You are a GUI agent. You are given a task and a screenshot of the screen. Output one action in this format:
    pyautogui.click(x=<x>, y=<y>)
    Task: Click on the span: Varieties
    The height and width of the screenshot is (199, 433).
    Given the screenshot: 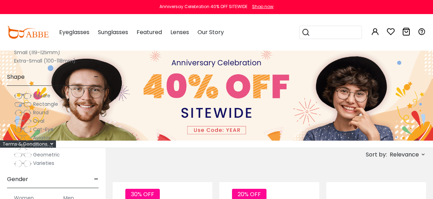 What is the action you would take?
    pyautogui.click(x=44, y=163)
    